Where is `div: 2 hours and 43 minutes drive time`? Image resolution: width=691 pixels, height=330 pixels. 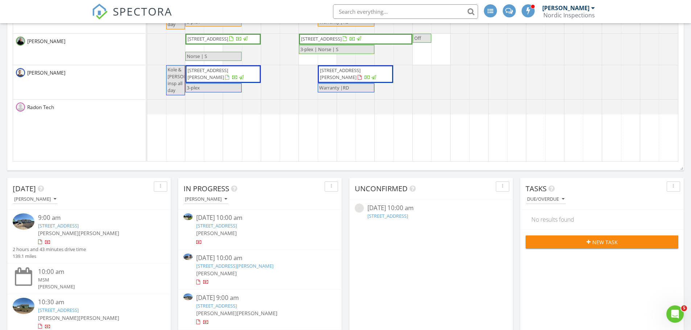 div: 2 hours and 43 minutes drive time is located at coordinates (49, 249).